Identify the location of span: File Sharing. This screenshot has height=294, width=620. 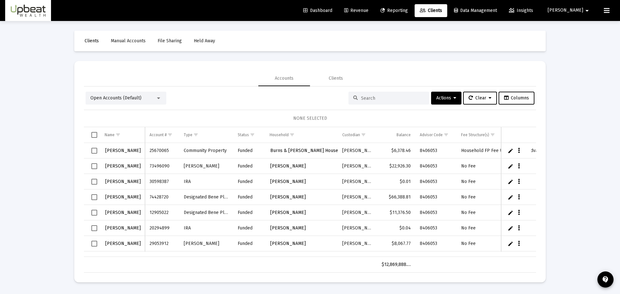
(170, 41).